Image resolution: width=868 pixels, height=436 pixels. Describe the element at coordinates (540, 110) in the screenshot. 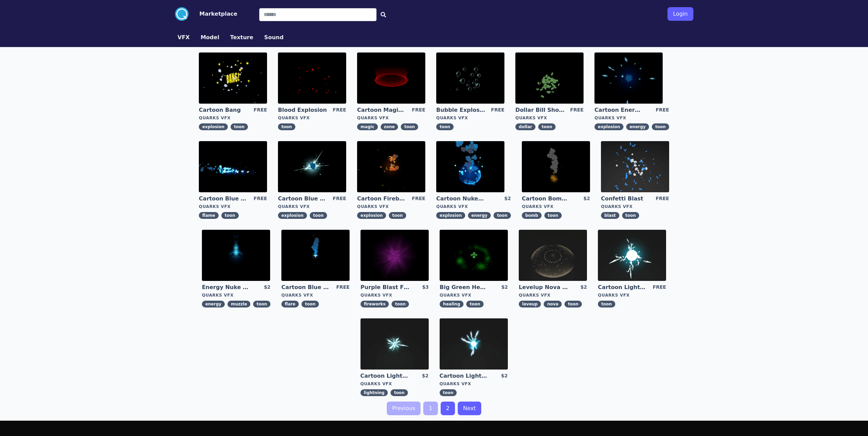

I see `a: Dollar Bill Shower` at that location.